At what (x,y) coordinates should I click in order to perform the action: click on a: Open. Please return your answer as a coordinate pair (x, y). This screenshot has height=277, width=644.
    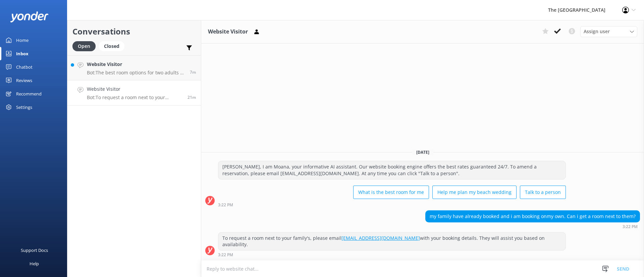
    Looking at the image, I should click on (85, 46).